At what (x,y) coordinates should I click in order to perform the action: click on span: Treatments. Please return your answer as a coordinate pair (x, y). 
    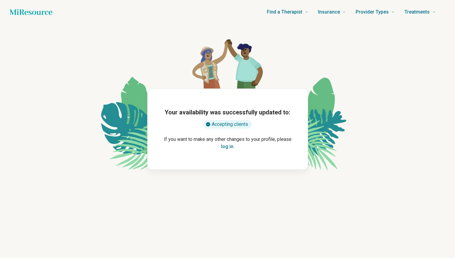
    Looking at the image, I should click on (417, 12).